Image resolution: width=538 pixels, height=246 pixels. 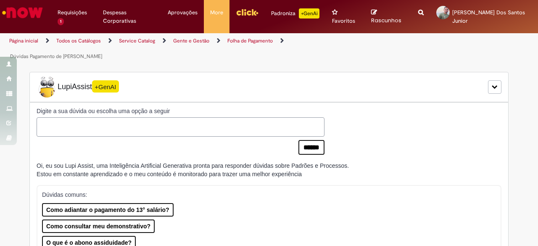 I want to click on span: 1, so click(x=61, y=21).